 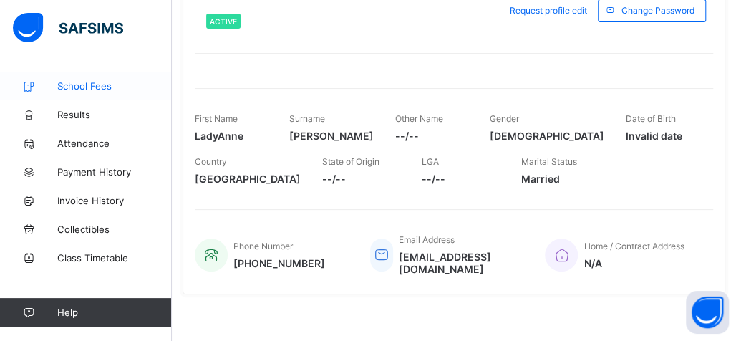 I want to click on span: Results, so click(x=115, y=115).